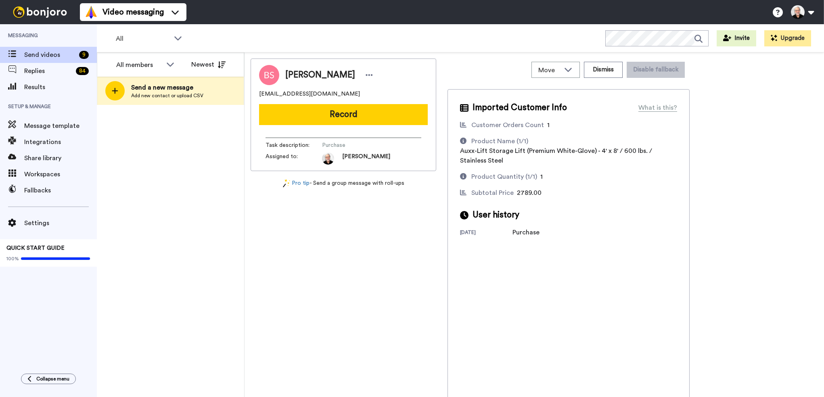 The image size is (824, 397). I want to click on span: Send a new message, so click(167, 88).